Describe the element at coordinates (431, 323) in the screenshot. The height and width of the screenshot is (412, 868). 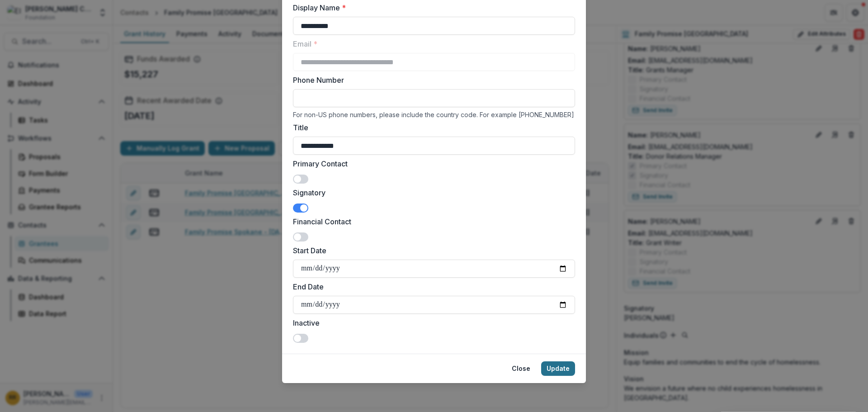
I see `label: Inactive` at that location.